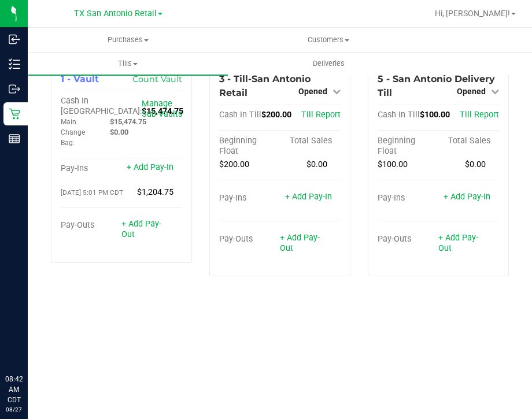 Image resolution: width=532 pixels, height=419 pixels. What do you see at coordinates (13, 389) in the screenshot?
I see `p: 08:42 AM CDT` at bounding box center [13, 389].